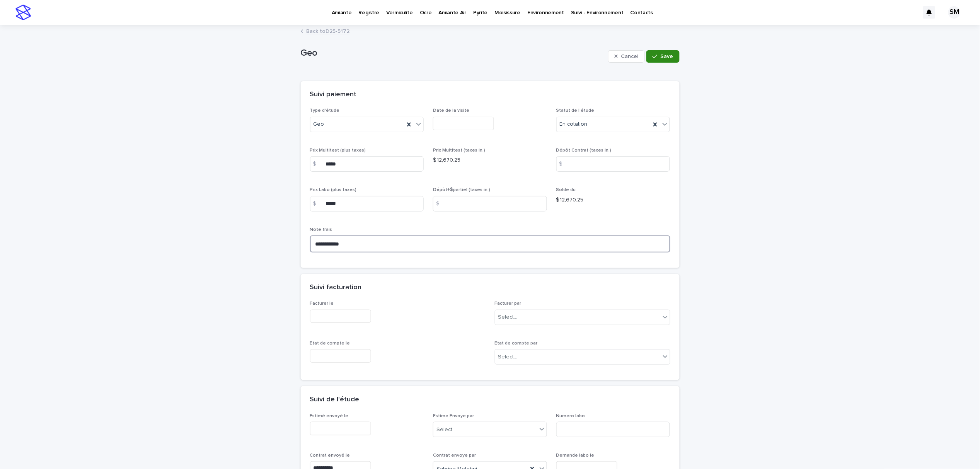 The height and width of the screenshot is (469, 980). I want to click on span: Contrat envoye par, so click(454, 455).